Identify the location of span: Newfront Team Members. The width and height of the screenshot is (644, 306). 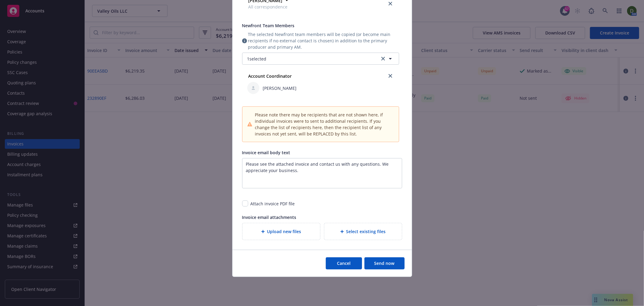
(268, 25).